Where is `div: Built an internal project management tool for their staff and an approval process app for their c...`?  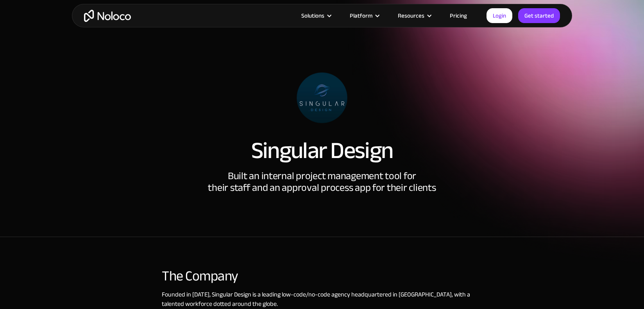 div: Built an internal project management tool for their staff and an approval process app for their c... is located at coordinates (322, 182).